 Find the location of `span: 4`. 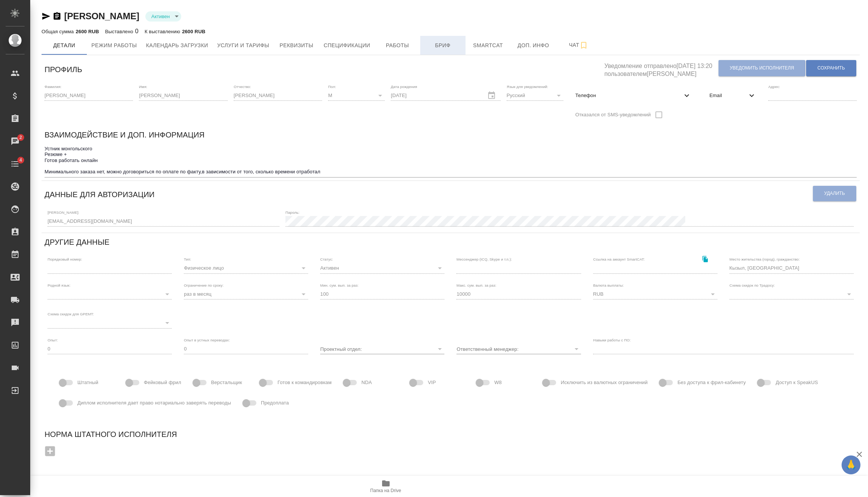

span: 4 is located at coordinates (20, 160).